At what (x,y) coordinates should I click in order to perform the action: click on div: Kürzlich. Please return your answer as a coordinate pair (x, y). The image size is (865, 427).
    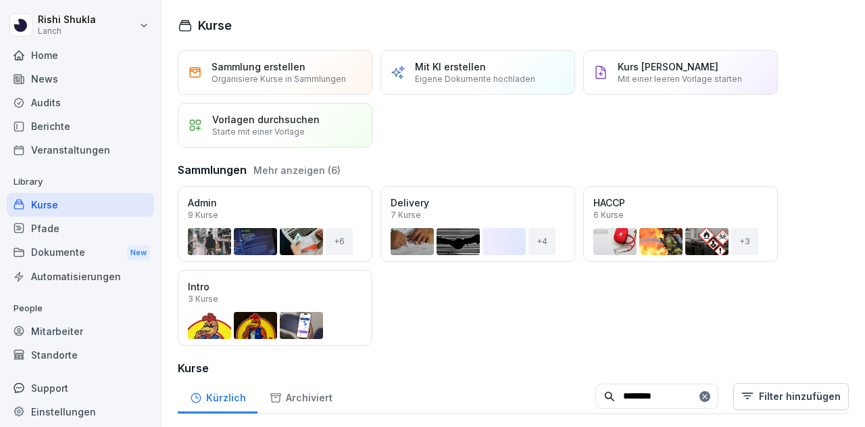
    Looking at the image, I should click on (218, 395).